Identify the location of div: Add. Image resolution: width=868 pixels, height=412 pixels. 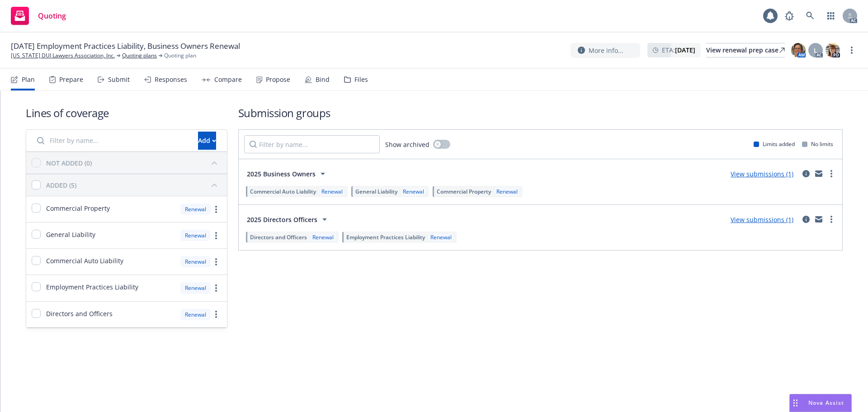
(207, 141).